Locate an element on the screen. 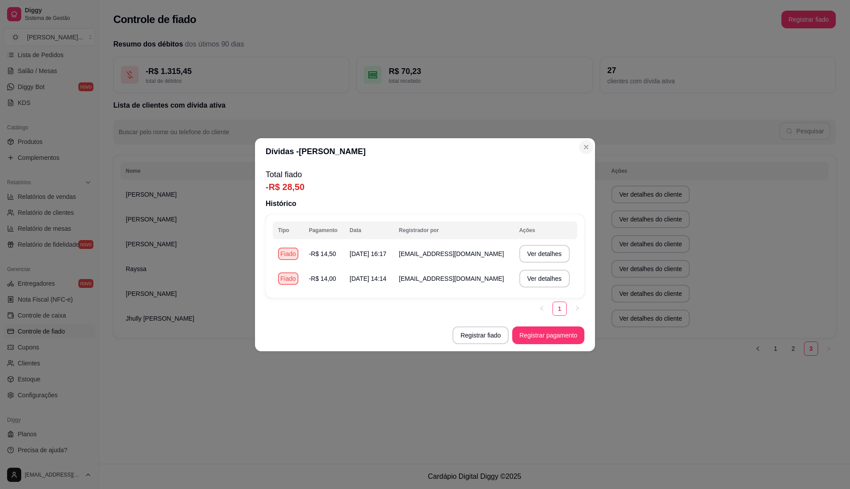  th: Tipo is located at coordinates (288, 230).